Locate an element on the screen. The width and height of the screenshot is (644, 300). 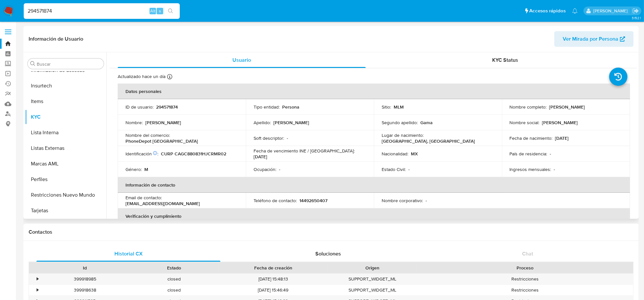
p: Fecha de nacimiento : is located at coordinates (531, 138).